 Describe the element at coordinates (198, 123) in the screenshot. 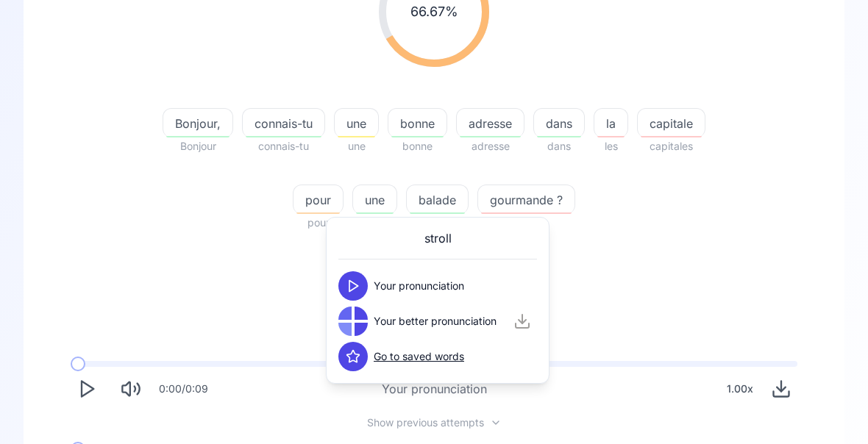

I see `button: Bonjour,` at that location.